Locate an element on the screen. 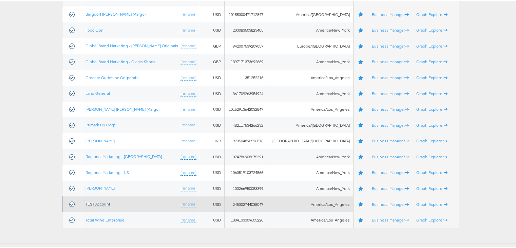 This screenshot has width=516, height=248. td: 1397171373692669 is located at coordinates (246, 60).